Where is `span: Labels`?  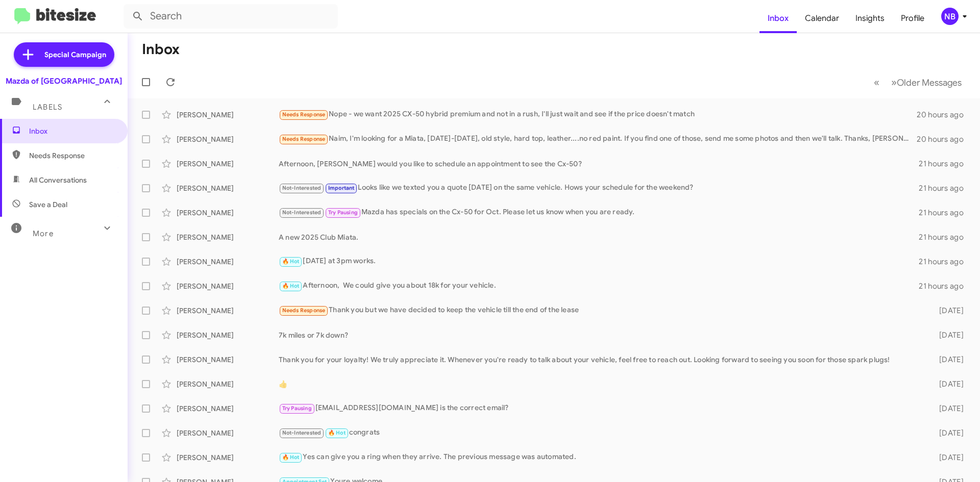
span: Labels is located at coordinates (48, 107).